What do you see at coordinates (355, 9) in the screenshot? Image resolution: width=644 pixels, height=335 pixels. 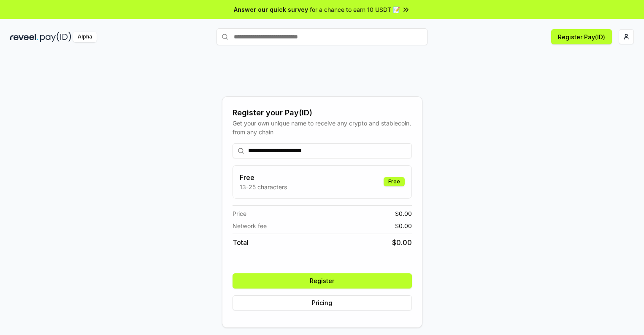 I see `span: for a chance to earn 10 USDT 📝` at bounding box center [355, 9].